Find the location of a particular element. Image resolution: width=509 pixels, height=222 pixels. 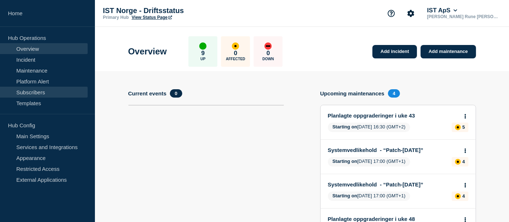

button: Account settings is located at coordinates (411, 13).